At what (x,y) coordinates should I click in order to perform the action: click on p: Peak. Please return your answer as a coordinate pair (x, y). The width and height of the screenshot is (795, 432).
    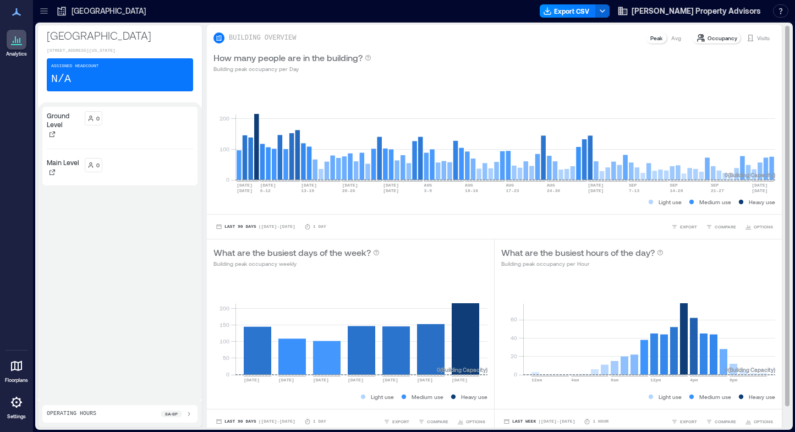
    Looking at the image, I should click on (656, 38).